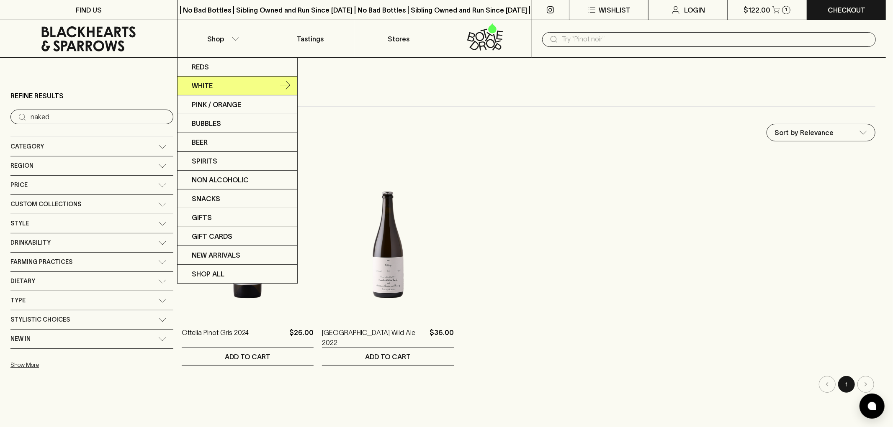  Describe the element at coordinates (237, 142) in the screenshot. I see `a: Beer` at that location.